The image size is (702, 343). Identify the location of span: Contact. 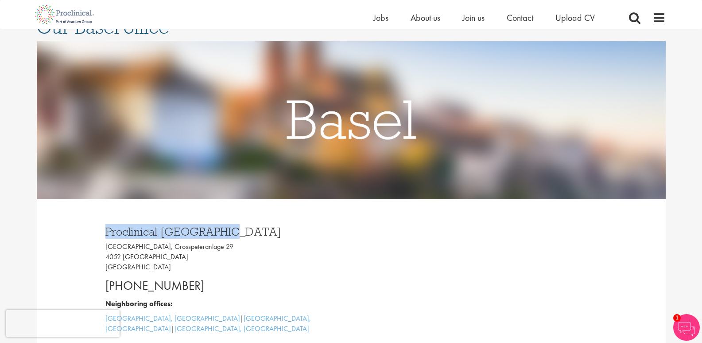
(520, 18).